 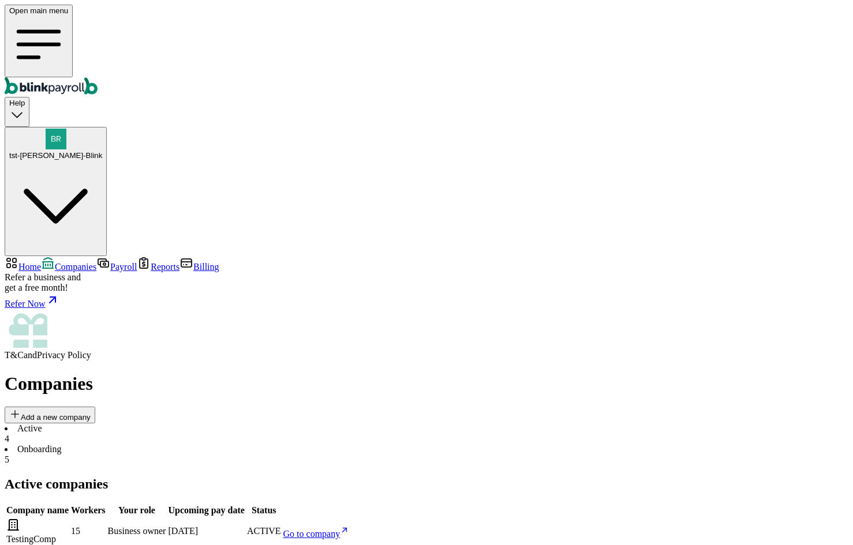 What do you see at coordinates (31, 539) in the screenshot?
I see `span: TestingComp` at bounding box center [31, 539].